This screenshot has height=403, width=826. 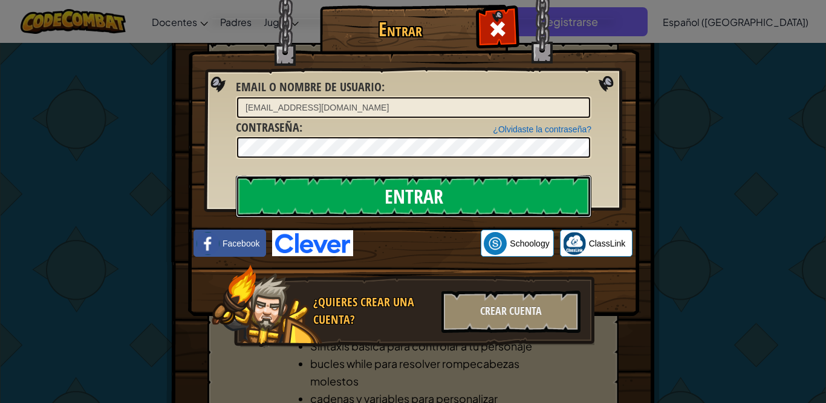 What do you see at coordinates (267, 127) in the screenshot?
I see `span: Contraseña` at bounding box center [267, 127].